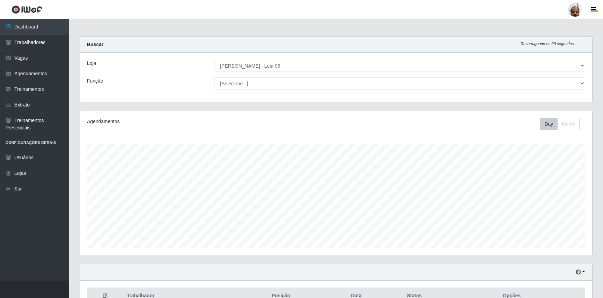  Describe the element at coordinates (188, 121) in the screenshot. I see `div: Agendamentos` at that location.